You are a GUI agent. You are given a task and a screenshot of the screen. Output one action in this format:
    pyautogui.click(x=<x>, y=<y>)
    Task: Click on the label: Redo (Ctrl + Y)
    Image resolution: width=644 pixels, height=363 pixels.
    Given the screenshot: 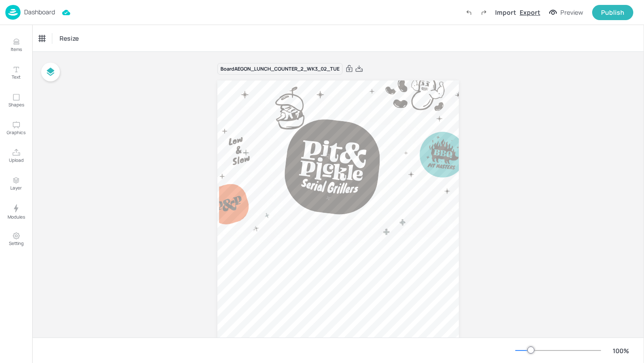 What is the action you would take?
    pyautogui.click(x=484, y=12)
    